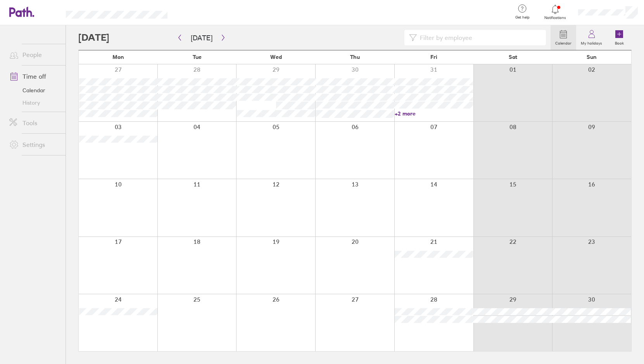  What do you see at coordinates (34, 54) in the screenshot?
I see `a: People` at bounding box center [34, 54].